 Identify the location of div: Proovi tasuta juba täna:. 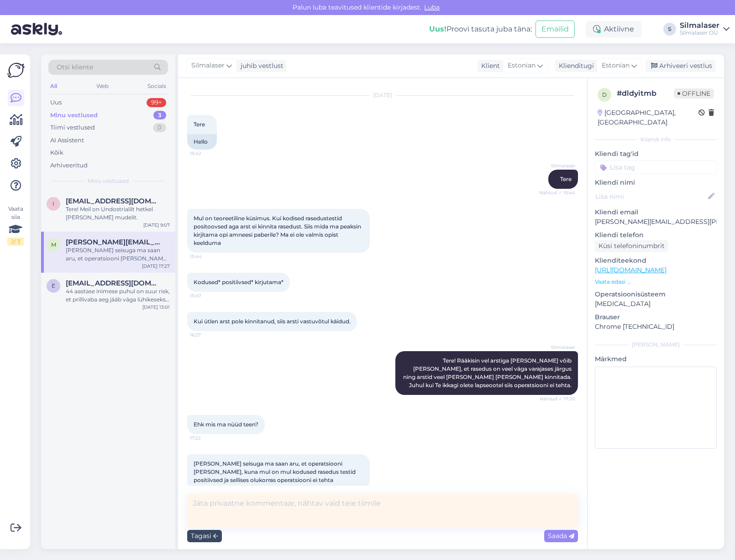
(480, 29).